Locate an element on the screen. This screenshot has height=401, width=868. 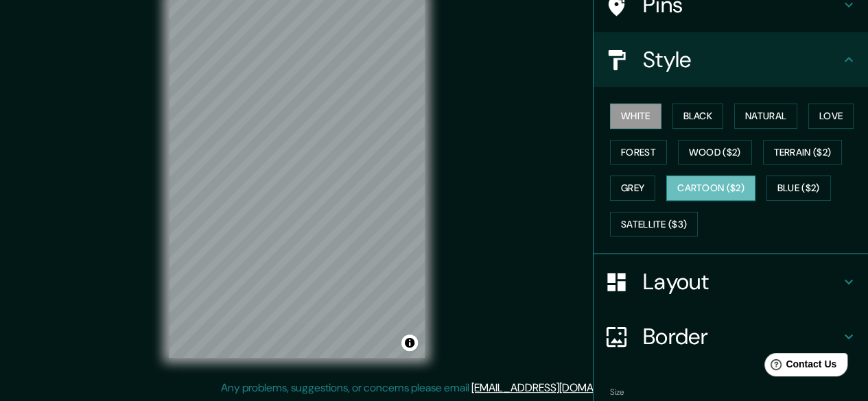
div: Border is located at coordinates (731, 337).